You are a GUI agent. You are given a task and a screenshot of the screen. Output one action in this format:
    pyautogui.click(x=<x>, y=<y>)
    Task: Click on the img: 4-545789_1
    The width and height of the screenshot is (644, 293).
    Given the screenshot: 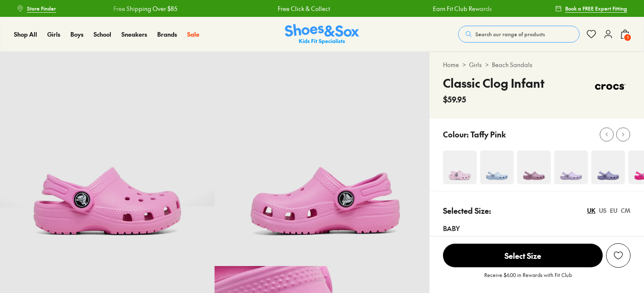 What is the action you would take?
    pyautogui.click(x=534, y=167)
    